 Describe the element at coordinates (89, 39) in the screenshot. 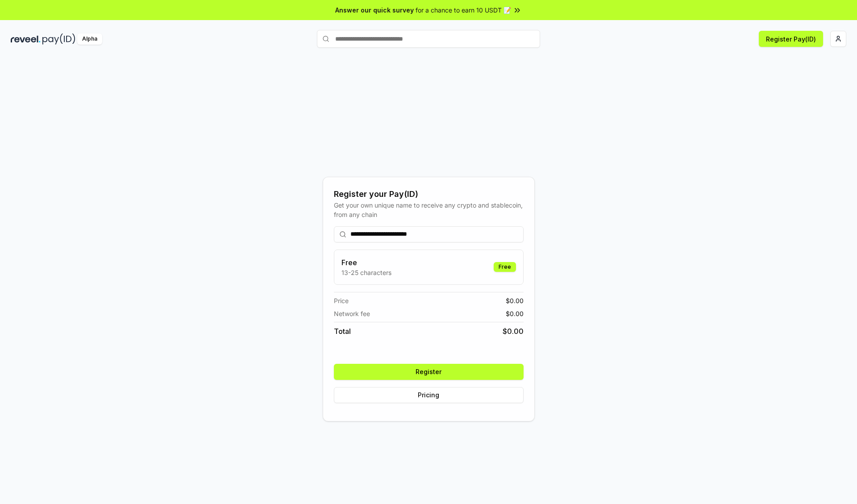

I see `div: Alpha` at that location.